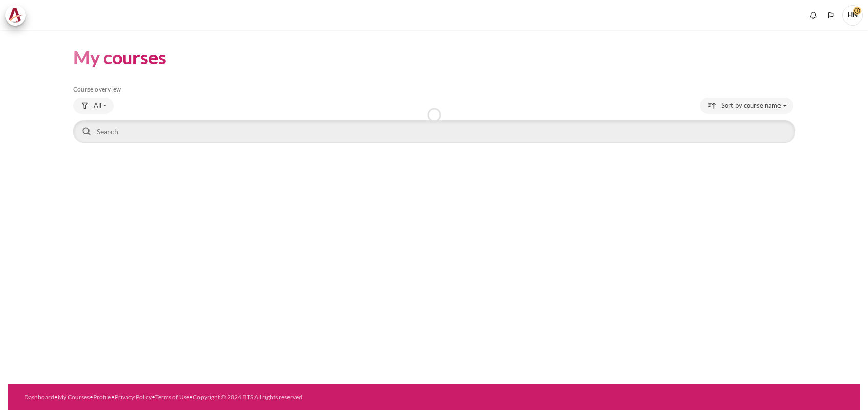 The width and height of the screenshot is (868, 410). I want to click on div: Course overview controls, so click(434, 121).